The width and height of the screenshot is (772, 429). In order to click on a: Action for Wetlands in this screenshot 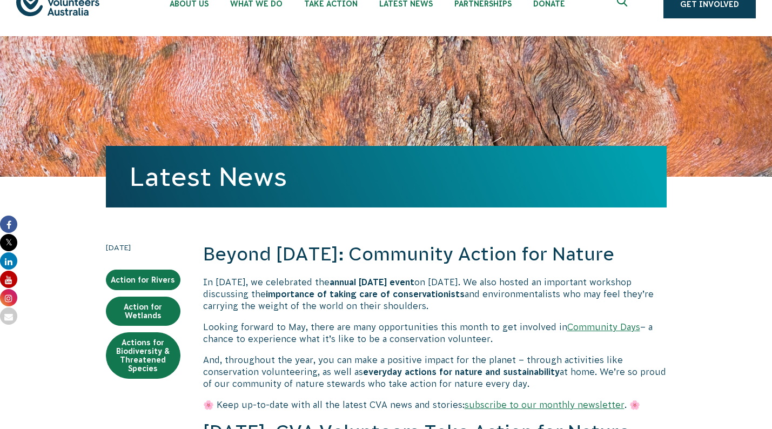, I will do `click(143, 311)`.